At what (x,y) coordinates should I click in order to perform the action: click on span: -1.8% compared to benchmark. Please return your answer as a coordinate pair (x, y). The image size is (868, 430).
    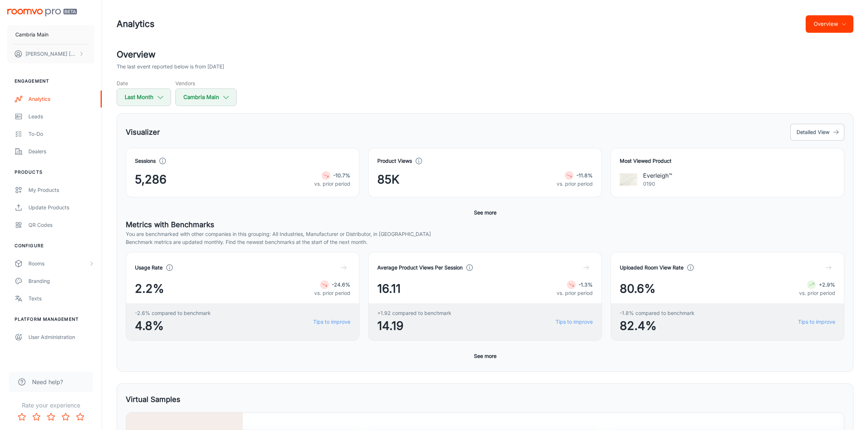
    Looking at the image, I should click on (657, 313).